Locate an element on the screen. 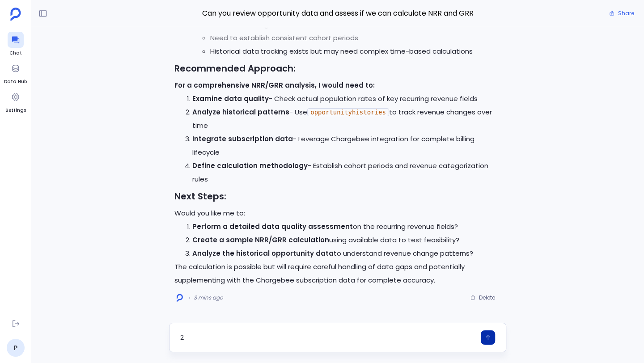 This screenshot has width=644, height=363. strong: Integrate subscription data is located at coordinates (242, 139).